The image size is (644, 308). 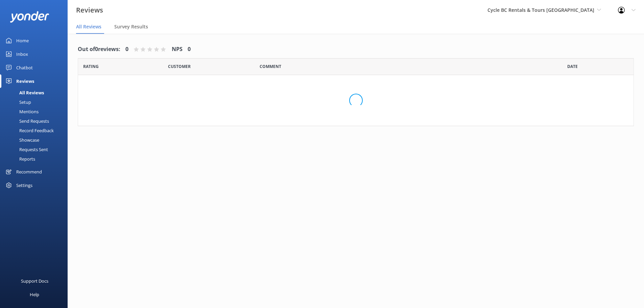 I want to click on span: Survey Results, so click(x=131, y=27).